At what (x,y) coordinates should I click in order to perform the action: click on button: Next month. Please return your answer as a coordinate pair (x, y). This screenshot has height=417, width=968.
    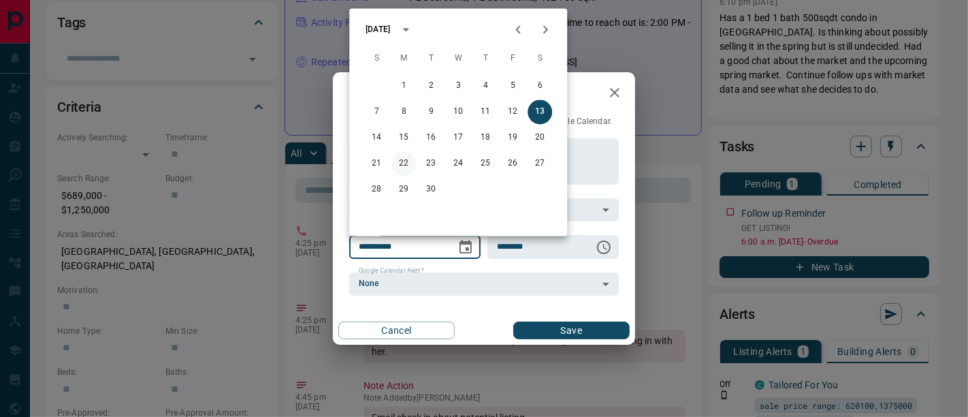
    Looking at the image, I should click on (545, 30).